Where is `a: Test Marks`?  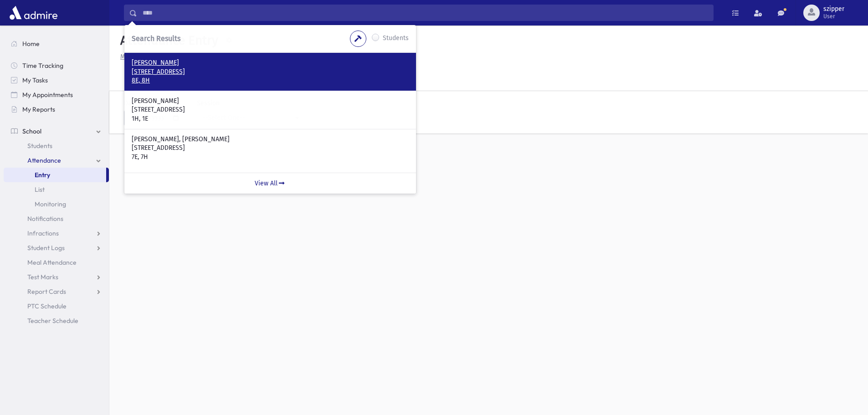 a: Test Marks is located at coordinates (56, 277).